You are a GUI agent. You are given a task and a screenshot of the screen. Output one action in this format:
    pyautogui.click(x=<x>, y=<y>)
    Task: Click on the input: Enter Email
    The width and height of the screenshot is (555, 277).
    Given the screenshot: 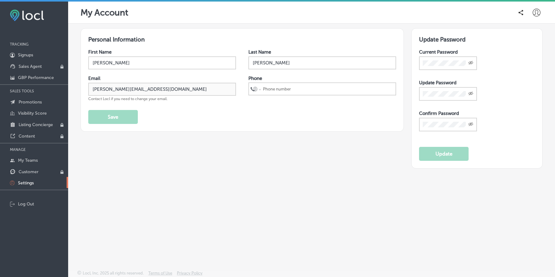 What is the action you would take?
    pyautogui.click(x=162, y=89)
    